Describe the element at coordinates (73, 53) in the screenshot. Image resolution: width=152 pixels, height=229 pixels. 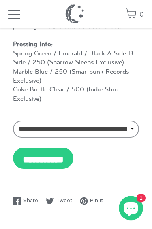
I see `span: Each variant pays homage to one of the first 3 pressings of Spring Green / Emerald / Black A Side...` at that location.